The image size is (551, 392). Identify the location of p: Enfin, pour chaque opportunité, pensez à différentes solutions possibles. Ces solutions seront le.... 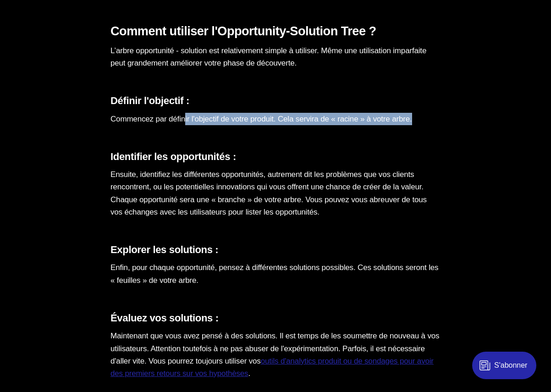
(276, 273).